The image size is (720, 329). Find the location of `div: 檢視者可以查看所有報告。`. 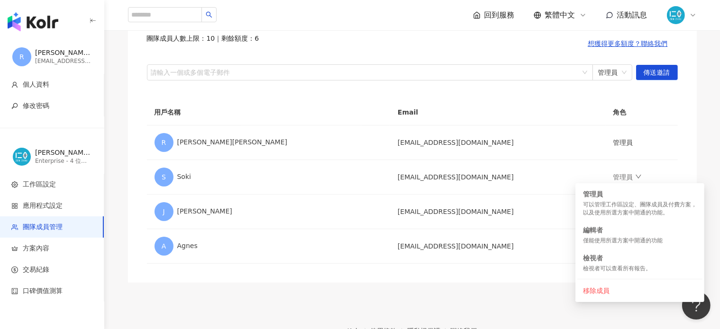

div: 檢視者可以查看所有報告。 is located at coordinates (640, 269).